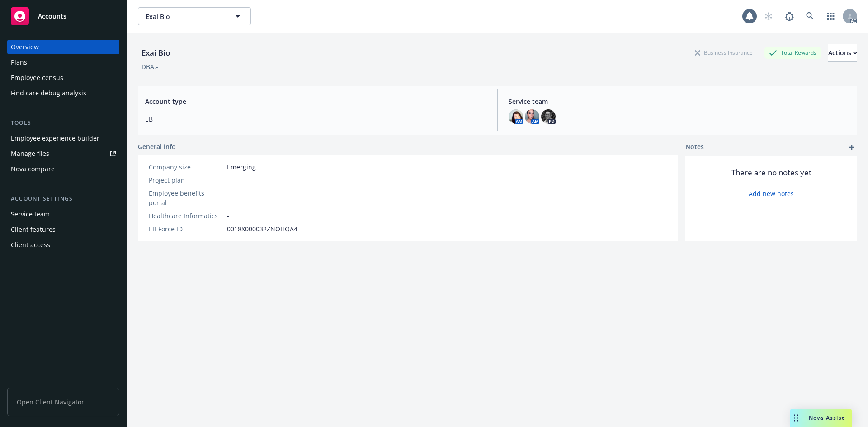  Describe the element at coordinates (63, 401) in the screenshot. I see `span: Open Client Navigator` at that location.